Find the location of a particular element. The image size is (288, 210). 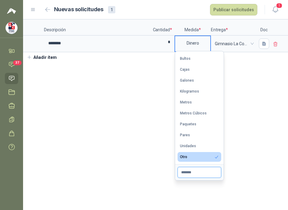

img: Company Logo is located at coordinates (12, 28).